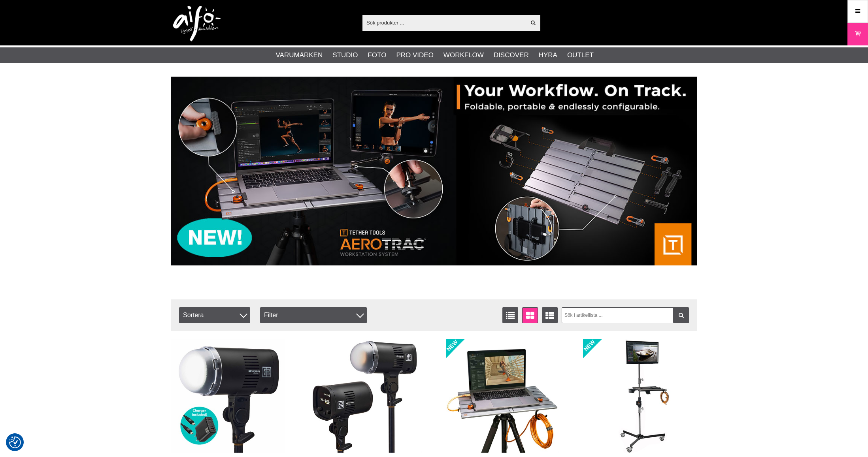 Image resolution: width=868 pixels, height=457 pixels. What do you see at coordinates (365, 396) in the screenshot?
I see `img: Elinchrom LED 100 C LED Light Dual Kit` at bounding box center [365, 396].